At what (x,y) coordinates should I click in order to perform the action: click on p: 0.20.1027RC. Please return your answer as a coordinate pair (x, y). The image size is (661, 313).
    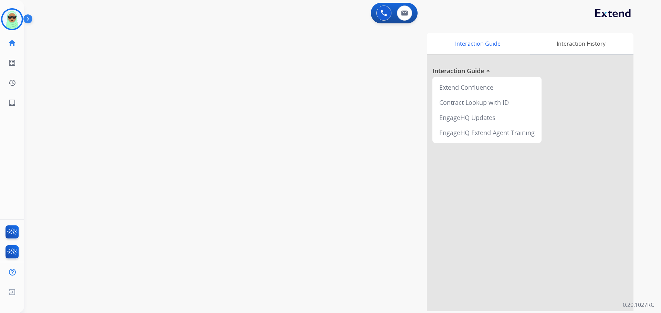
    Looking at the image, I should click on (638, 305).